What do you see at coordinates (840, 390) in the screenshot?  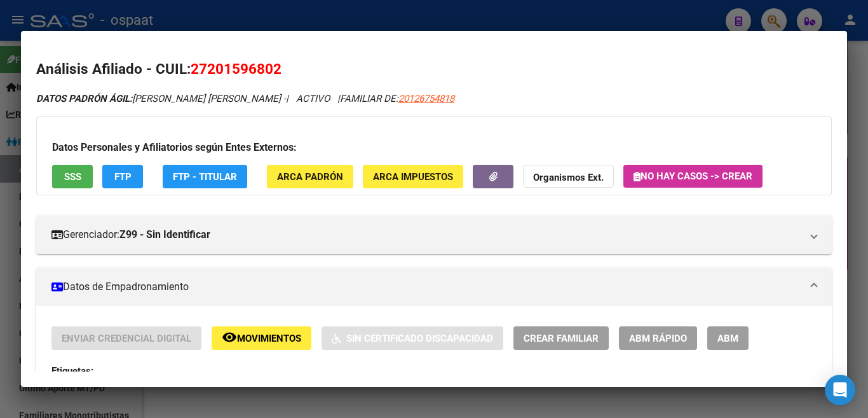 I see `div: Open Intercom Messenger` at bounding box center [840, 390].